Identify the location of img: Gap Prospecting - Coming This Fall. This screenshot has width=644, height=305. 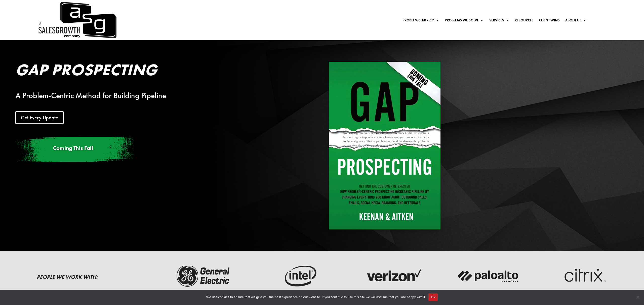
(384, 146).